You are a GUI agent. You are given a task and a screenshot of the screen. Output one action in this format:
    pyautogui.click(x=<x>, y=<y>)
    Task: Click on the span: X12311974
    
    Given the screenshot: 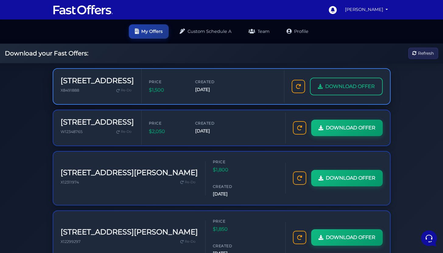 What is the action you would take?
    pyautogui.click(x=70, y=182)
    